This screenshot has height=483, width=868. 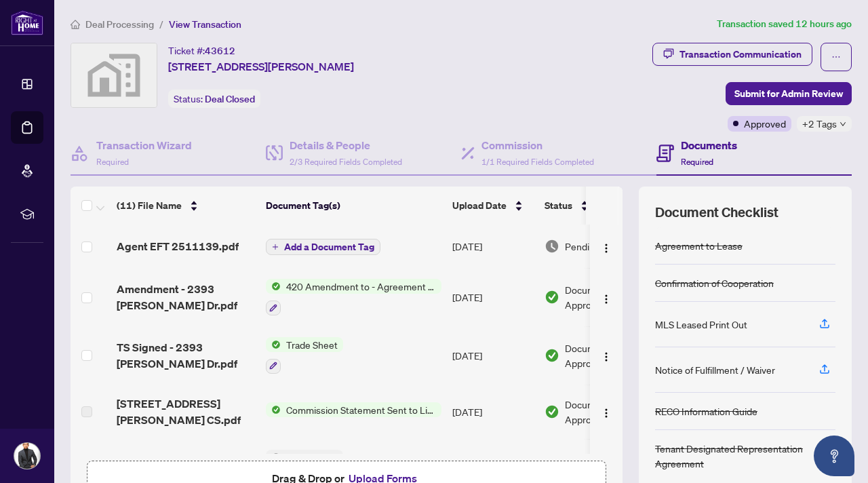 What do you see at coordinates (558, 206) in the screenshot?
I see `span: Status` at bounding box center [558, 206].